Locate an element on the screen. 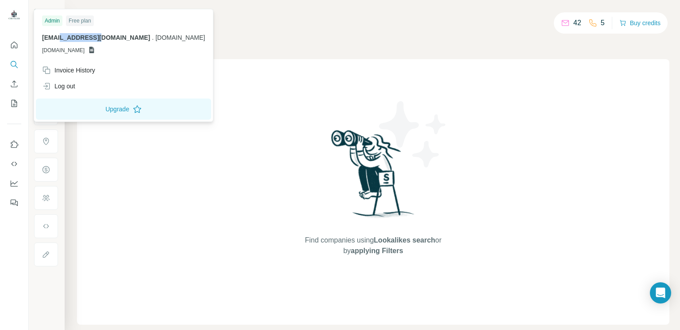  img: Avatar is located at coordinates (14, 16).